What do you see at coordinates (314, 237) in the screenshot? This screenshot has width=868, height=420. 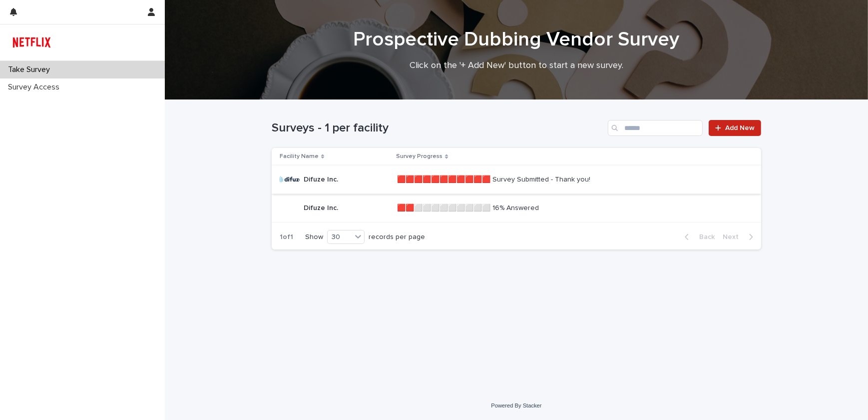 I see `p: Show` at bounding box center [314, 237].